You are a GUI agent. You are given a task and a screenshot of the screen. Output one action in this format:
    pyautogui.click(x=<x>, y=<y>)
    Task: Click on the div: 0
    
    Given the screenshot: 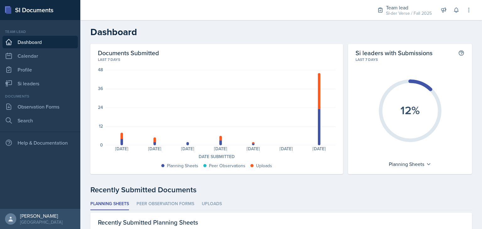 What is the action you would take?
    pyautogui.click(x=101, y=145)
    